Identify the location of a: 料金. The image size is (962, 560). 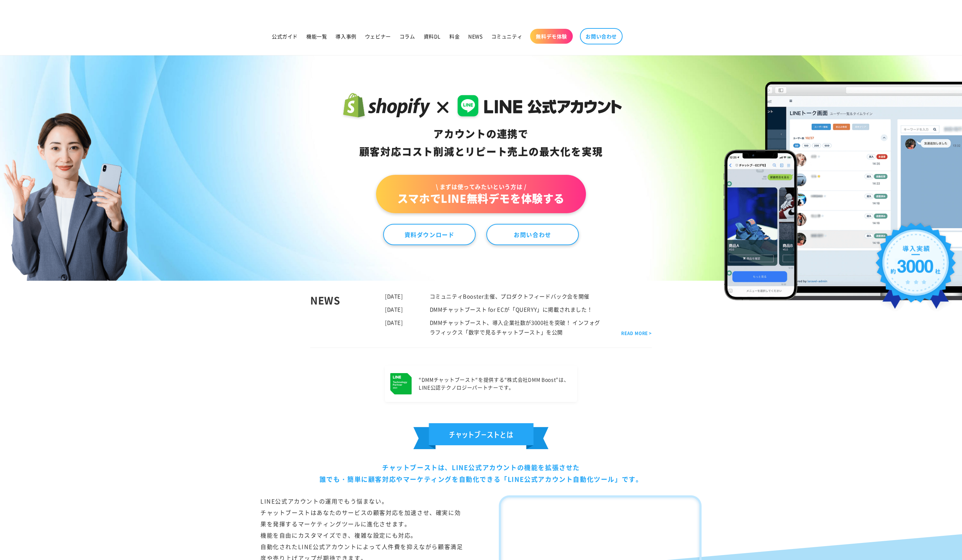
(454, 36).